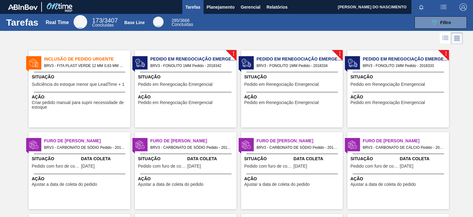  Describe the element at coordinates (85, 147) in the screenshot. I see `span: BRV3 - CARBONATO DE SÓDIO Pedido - 2018167` at that location.